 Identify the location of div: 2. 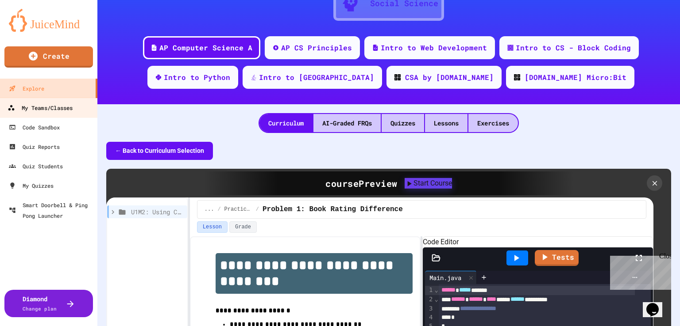
(429, 300).